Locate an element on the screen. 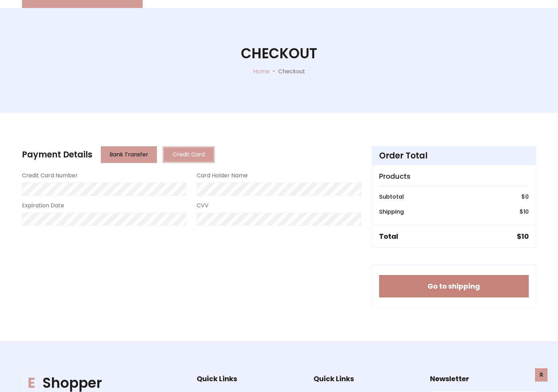 Image resolution: width=558 pixels, height=392 pixels. span: 0 is located at coordinates (527, 196).